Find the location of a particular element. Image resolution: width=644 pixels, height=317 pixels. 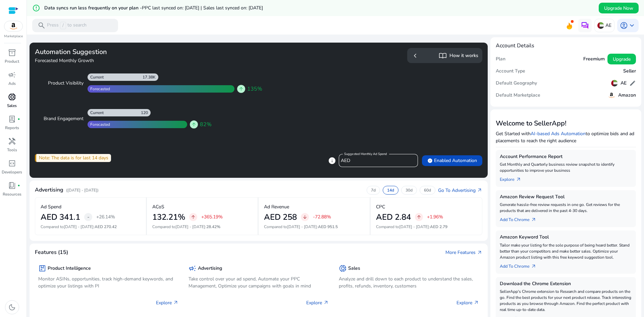

h2: AED 341.1 is located at coordinates (60, 217).